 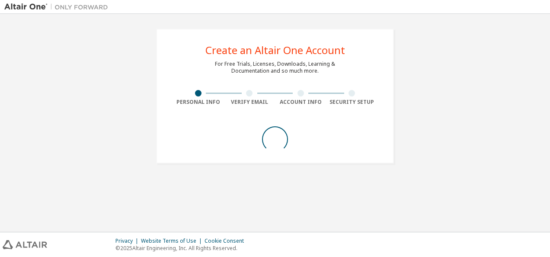 What do you see at coordinates (227, 241) in the screenshot?
I see `div: Cookie Consent` at bounding box center [227, 241].